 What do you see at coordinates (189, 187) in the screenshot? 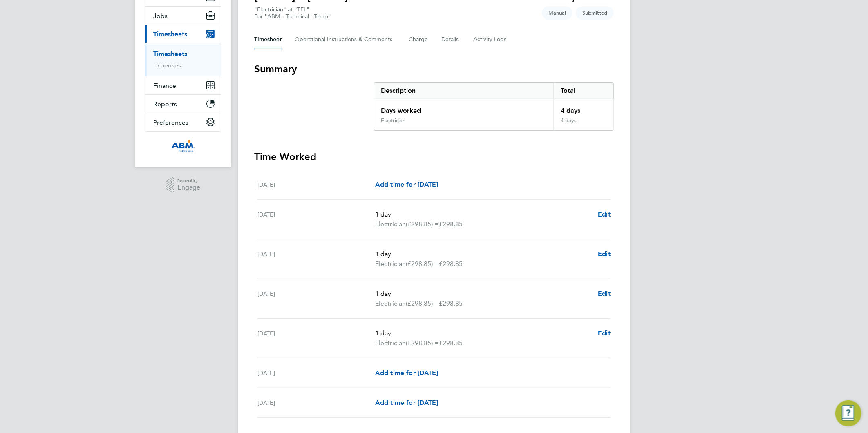
I see `span: Engage` at bounding box center [189, 187].